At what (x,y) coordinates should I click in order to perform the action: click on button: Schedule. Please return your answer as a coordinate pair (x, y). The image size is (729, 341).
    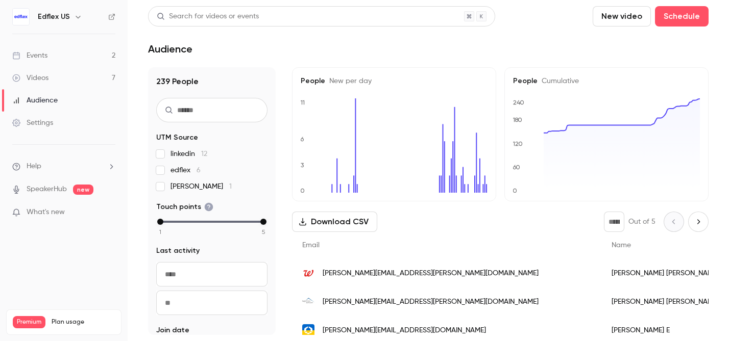
    Looking at the image, I should click on (681, 16).